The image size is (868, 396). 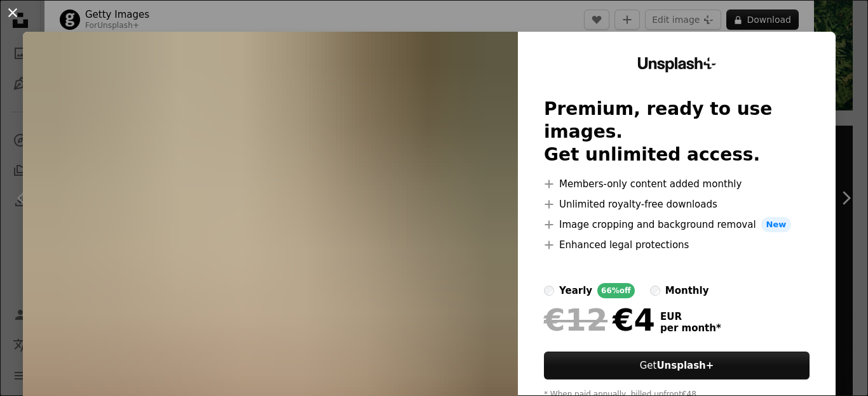 I want to click on li: Enhanced legal protections, so click(x=677, y=245).